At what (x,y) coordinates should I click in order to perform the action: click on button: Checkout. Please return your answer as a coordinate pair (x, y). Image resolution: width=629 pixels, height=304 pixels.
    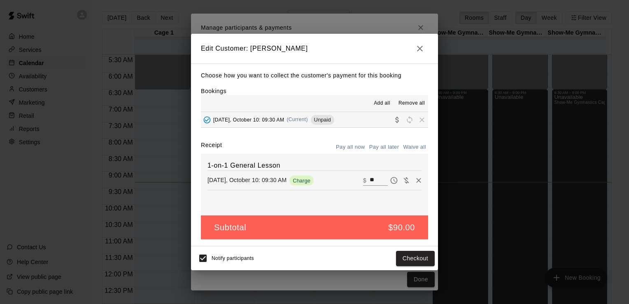
    Looking at the image, I should click on (415, 258).